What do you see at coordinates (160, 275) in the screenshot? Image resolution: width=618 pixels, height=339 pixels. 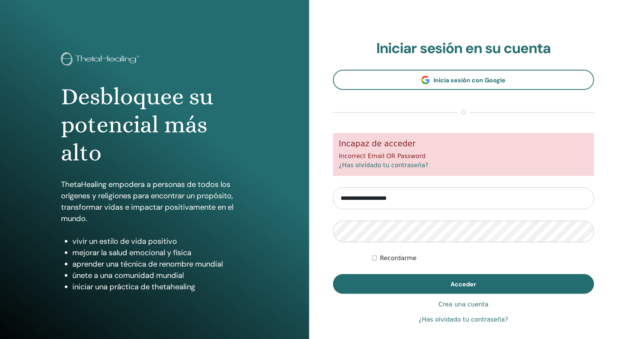 I see `li: únete a una comunidad mundial` at bounding box center [160, 275].